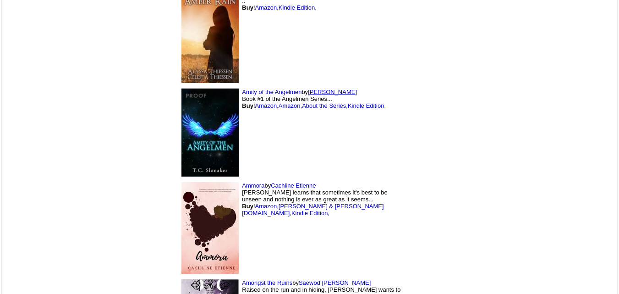  Describe the element at coordinates (253, 185) in the screenshot. I see `a: Ammora` at that location.